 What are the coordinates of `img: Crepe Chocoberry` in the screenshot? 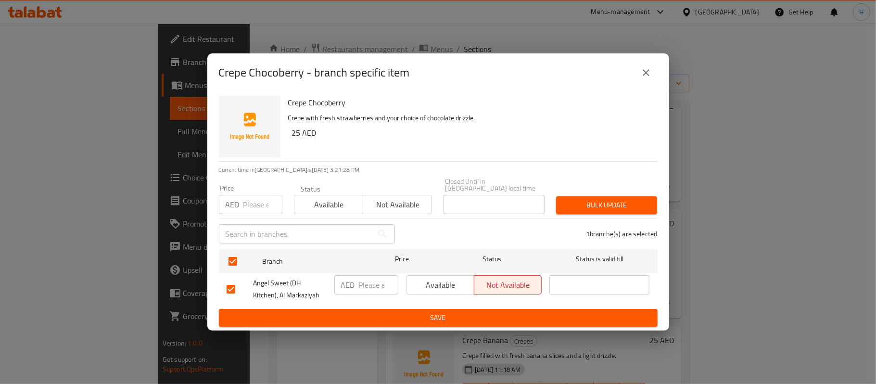 It's located at (250, 127).